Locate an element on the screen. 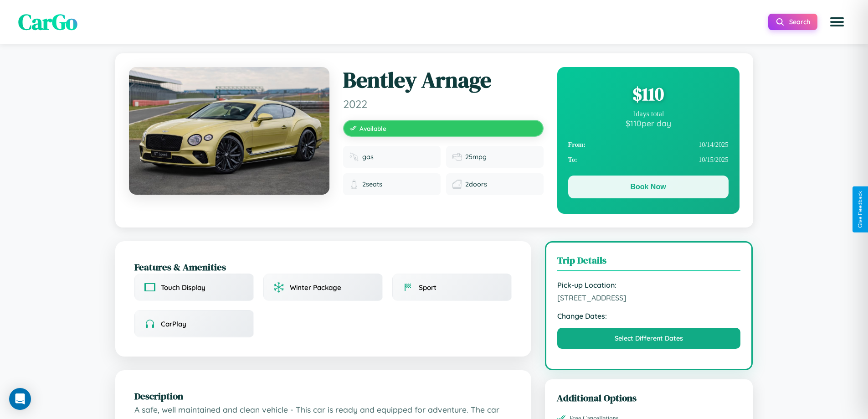  button: Select Different Dates is located at coordinates (649, 338).